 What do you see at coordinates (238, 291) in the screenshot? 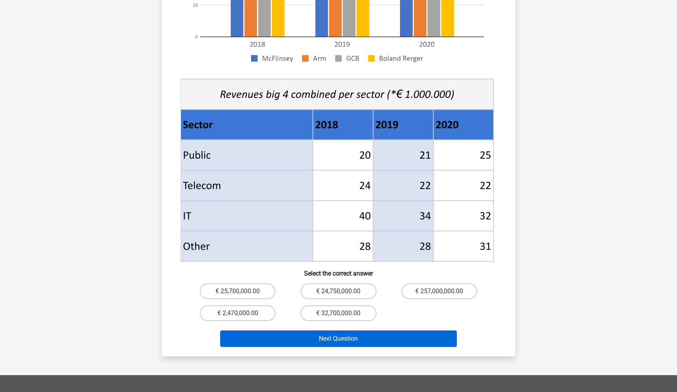
I see `label: € 25,700,000.00` at bounding box center [238, 291].